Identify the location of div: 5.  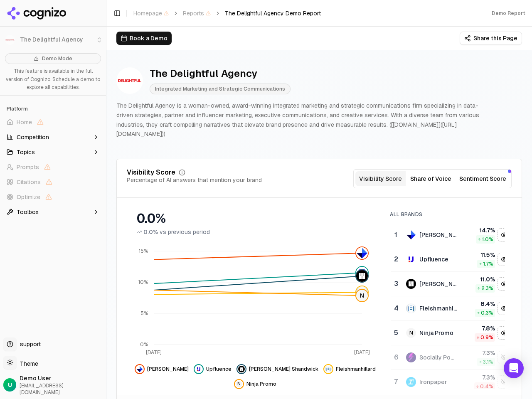
(396, 333).